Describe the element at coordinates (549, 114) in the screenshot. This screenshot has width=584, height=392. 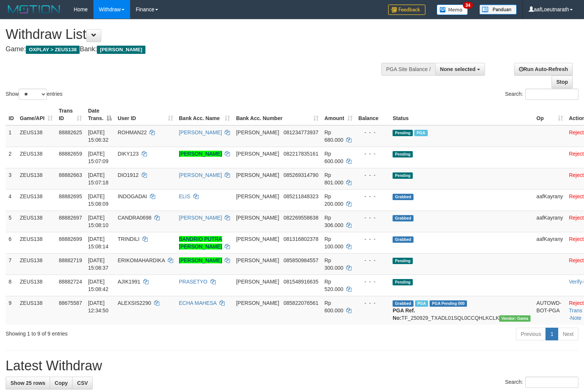
I see `th: Op: activate to sort column ascending` at that location.